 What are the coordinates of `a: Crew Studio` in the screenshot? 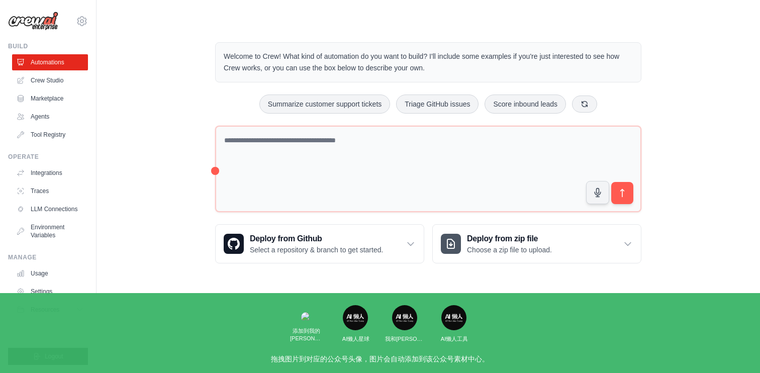 It's located at (50, 80).